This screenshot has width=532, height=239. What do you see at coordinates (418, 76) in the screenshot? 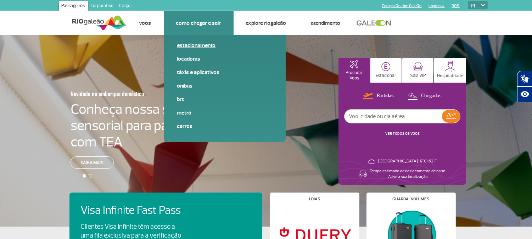
I see `p: Sala VIP` at bounding box center [418, 76].